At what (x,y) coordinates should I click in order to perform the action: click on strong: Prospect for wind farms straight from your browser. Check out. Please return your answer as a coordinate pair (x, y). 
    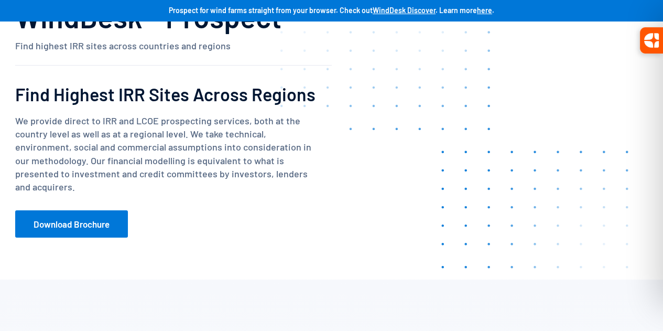
    Looking at the image, I should click on (271, 10).